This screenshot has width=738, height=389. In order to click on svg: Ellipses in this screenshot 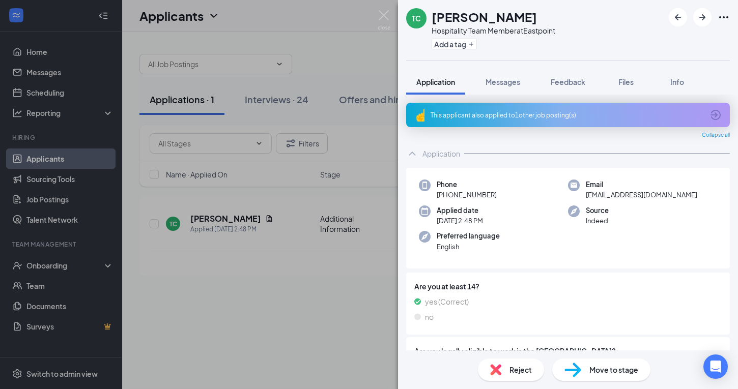, I will do `click(723, 17)`.